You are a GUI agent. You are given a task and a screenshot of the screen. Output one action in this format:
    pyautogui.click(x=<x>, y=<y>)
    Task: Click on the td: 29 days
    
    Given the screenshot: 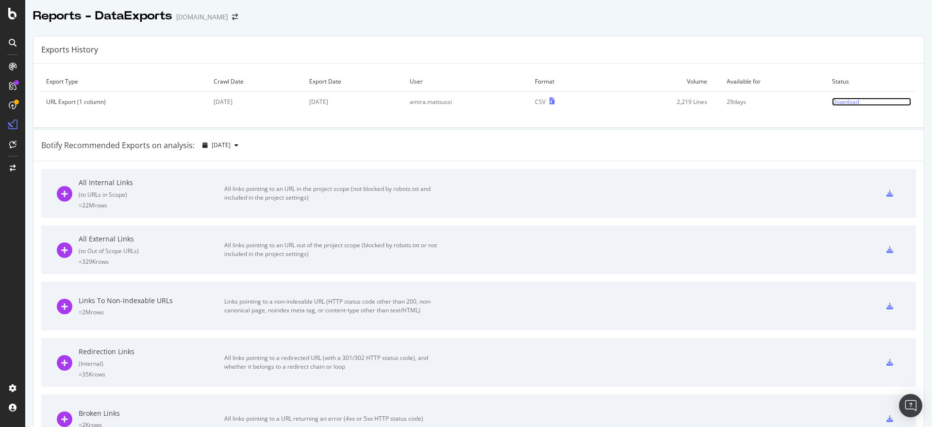 What is the action you would take?
    pyautogui.click(x=774, y=102)
    